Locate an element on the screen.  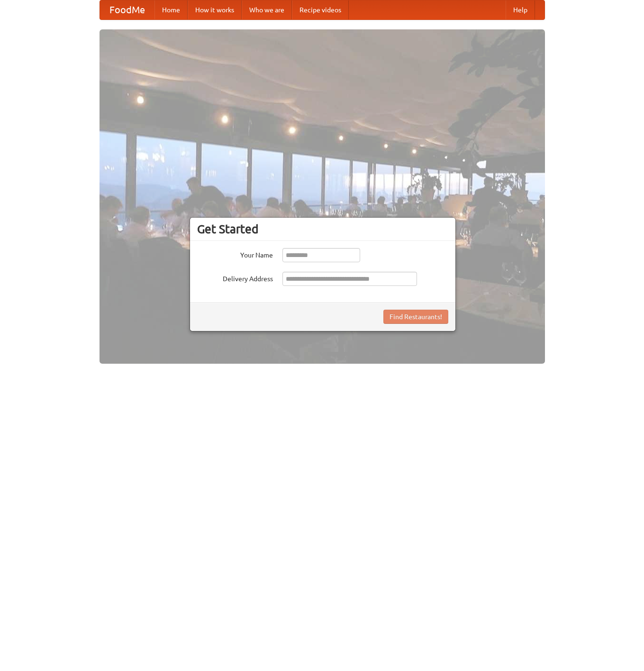
a: How it works is located at coordinates (215, 10).